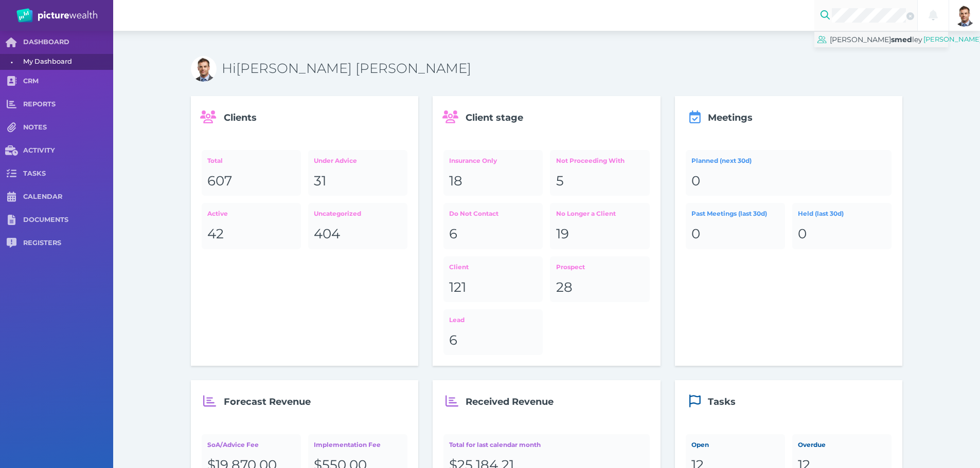  I want to click on span: No Longer a Client, so click(586, 214).